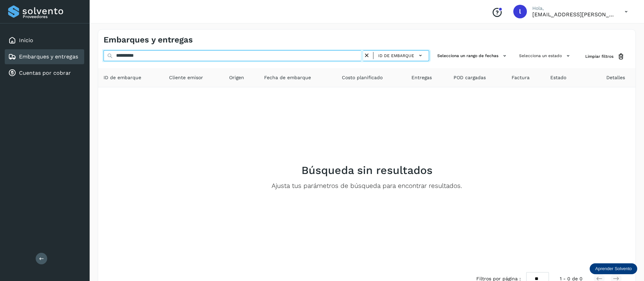  I want to click on h4: Embarques y entregas, so click(148, 39).